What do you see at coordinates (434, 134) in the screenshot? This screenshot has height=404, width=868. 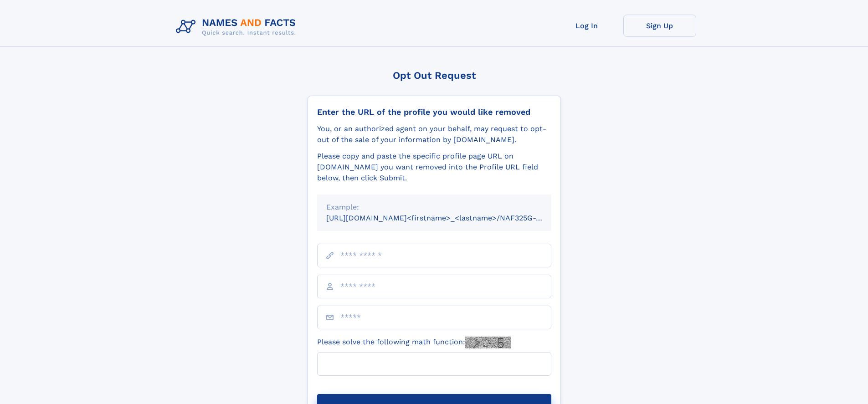 I see `div: You, or an authorized agent on your behalf, may request to opt-out of the sale of your informatio...` at bounding box center [434, 134].